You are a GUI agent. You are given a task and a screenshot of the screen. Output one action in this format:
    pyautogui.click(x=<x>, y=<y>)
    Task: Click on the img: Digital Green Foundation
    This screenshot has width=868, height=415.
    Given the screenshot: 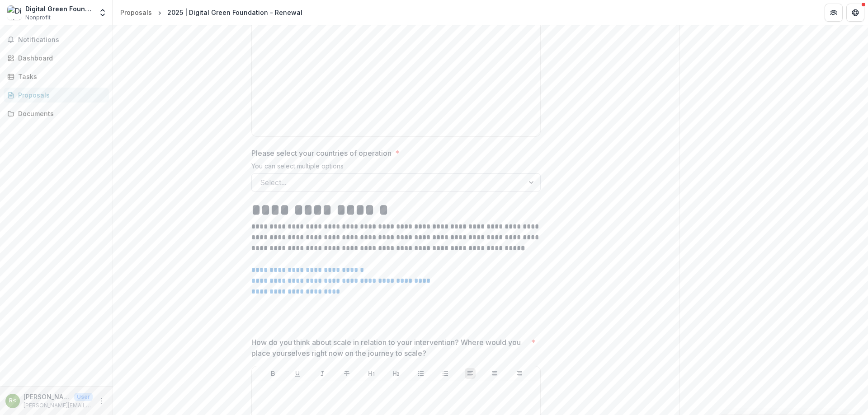 What is the action you would take?
    pyautogui.click(x=14, y=13)
    